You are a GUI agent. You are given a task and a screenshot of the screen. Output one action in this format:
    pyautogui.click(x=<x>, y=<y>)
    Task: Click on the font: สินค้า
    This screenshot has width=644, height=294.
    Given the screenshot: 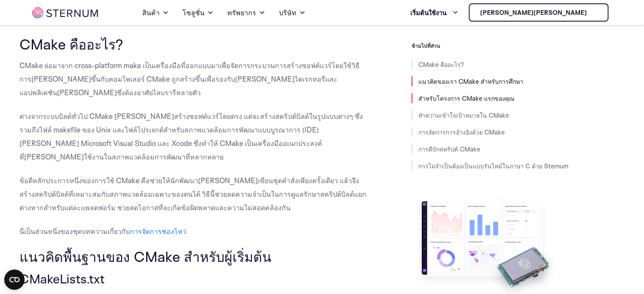 What is the action you would take?
    pyautogui.click(x=151, y=12)
    